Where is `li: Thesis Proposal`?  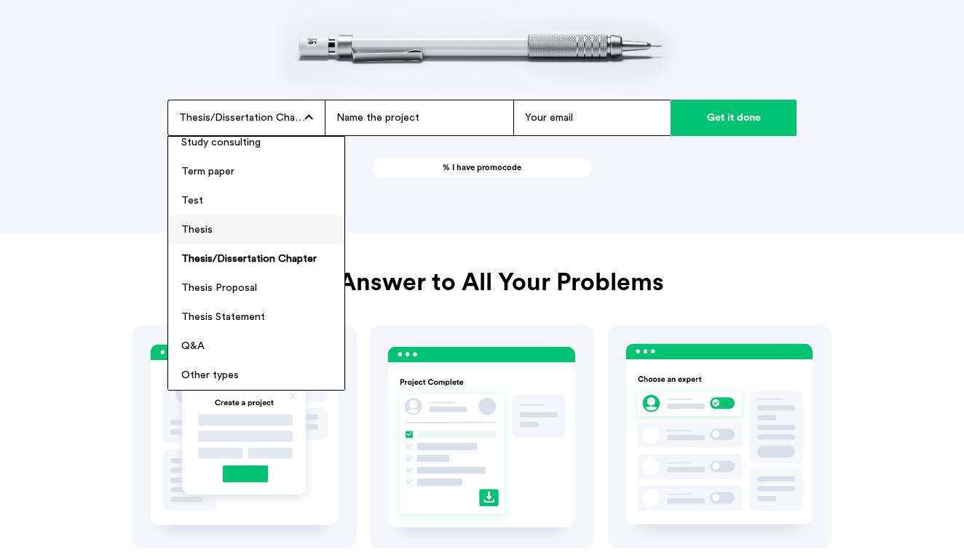 li: Thesis Proposal is located at coordinates (256, 288).